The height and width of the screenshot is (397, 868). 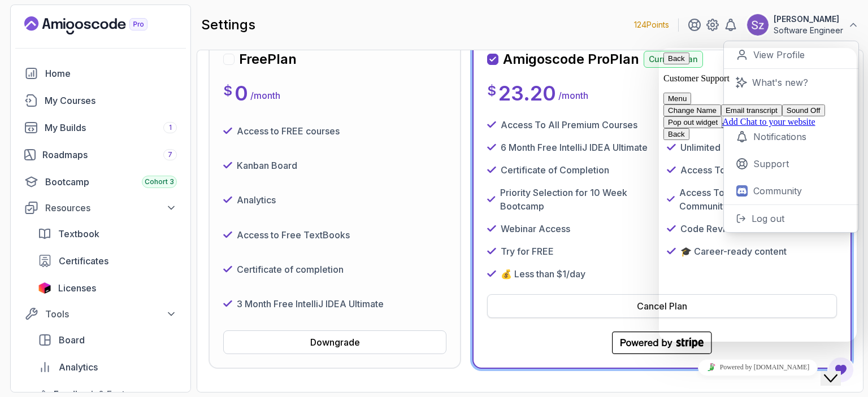 What do you see at coordinates (18, 50) in the screenshot?
I see `span: Menu` at bounding box center [18, 50].